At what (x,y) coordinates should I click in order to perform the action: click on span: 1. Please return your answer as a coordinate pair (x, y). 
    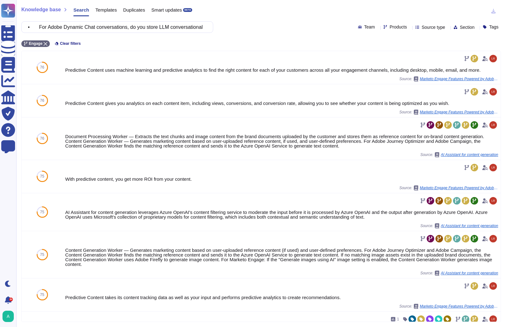
    Looking at the image, I should click on (398, 319).